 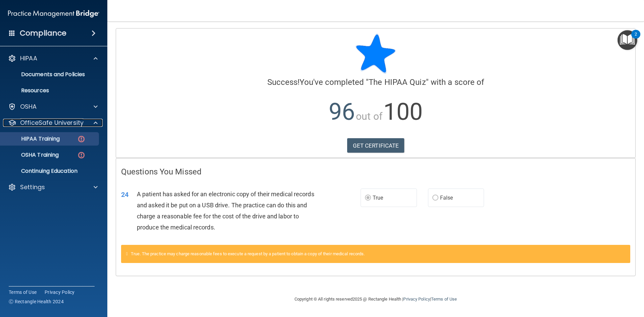 What do you see at coordinates (50, 74) in the screenshot?
I see `p: Documents and Policies` at bounding box center [50, 74].